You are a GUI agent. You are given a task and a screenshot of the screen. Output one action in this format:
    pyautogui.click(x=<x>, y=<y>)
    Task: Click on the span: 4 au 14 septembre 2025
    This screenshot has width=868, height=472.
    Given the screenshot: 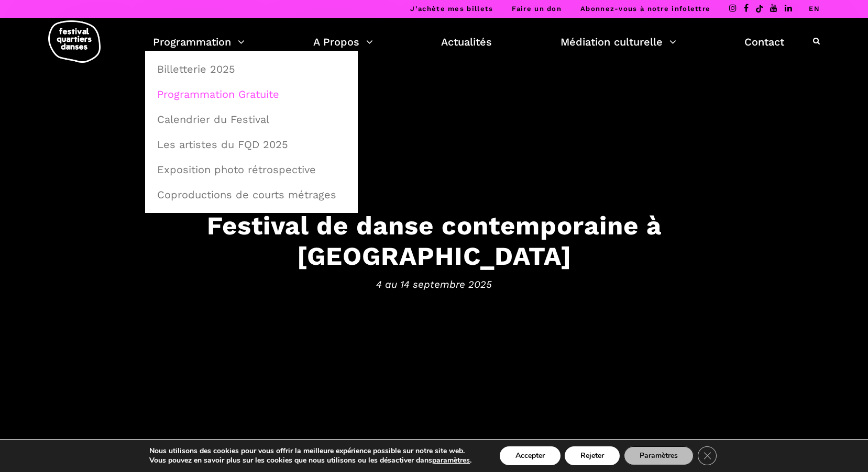 What is the action you would take?
    pyautogui.click(x=434, y=285)
    